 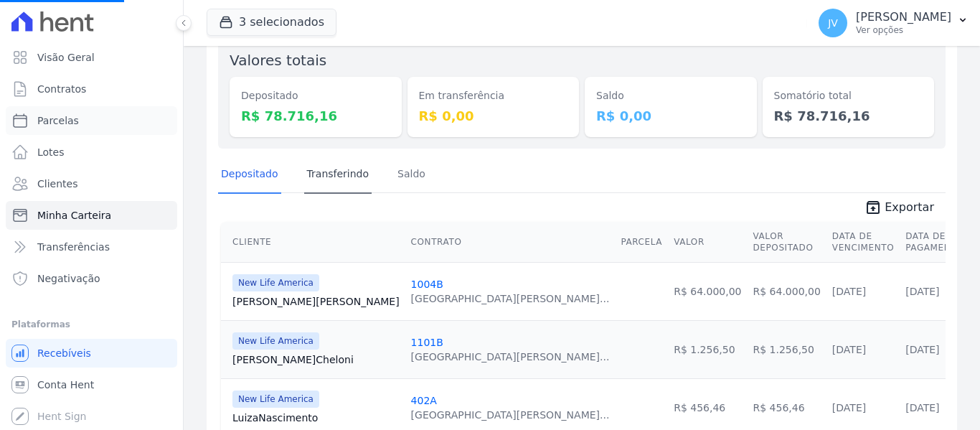 What do you see at coordinates (424, 401) in the screenshot?
I see `a: 402A` at bounding box center [424, 401].